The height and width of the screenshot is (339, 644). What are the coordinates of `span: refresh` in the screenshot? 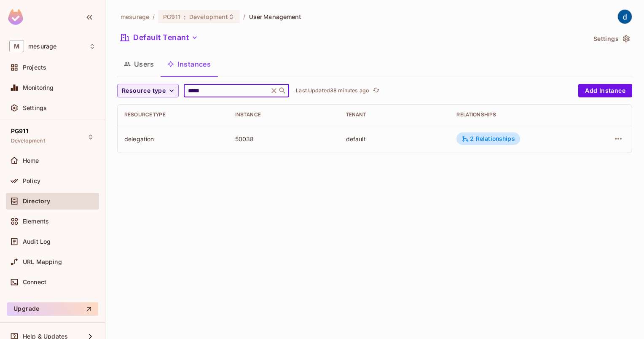 It's located at (376, 91).